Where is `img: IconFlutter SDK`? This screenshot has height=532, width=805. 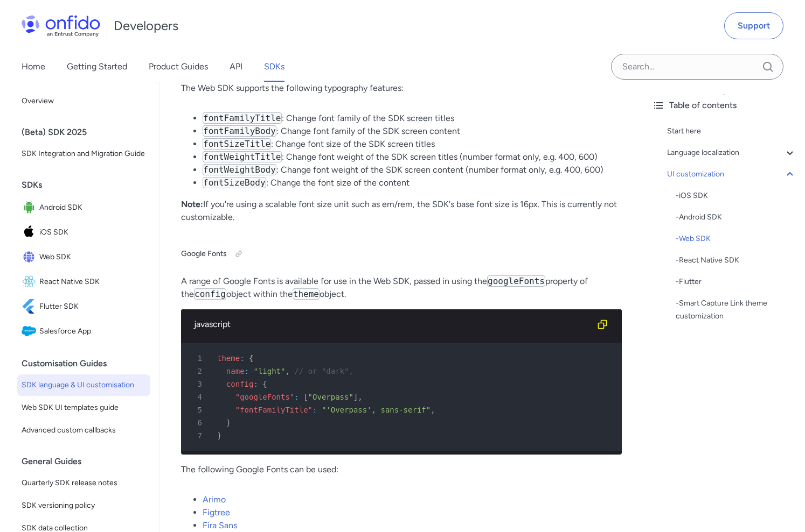
img: IconFlutter SDK is located at coordinates (31, 307).